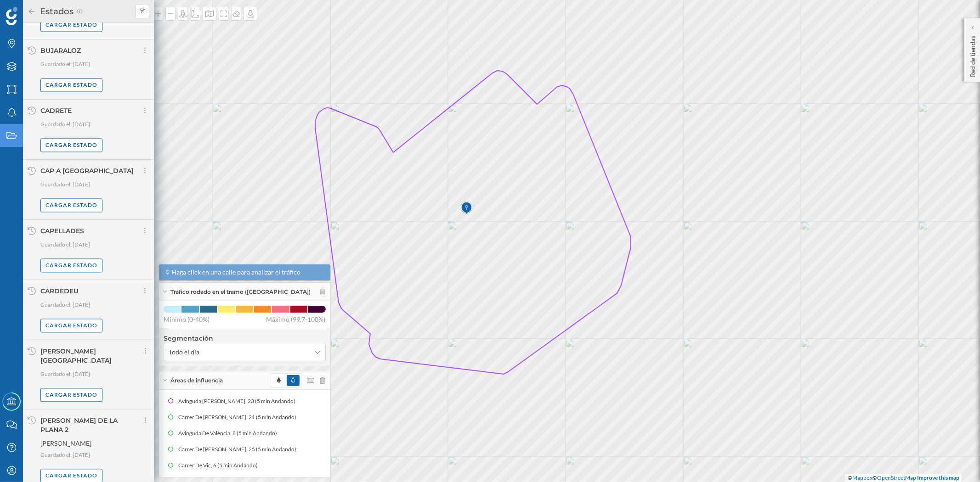 The height and width of the screenshot is (482, 980). What do you see at coordinates (467, 208) in the screenshot?
I see `img: Marker` at bounding box center [467, 208].